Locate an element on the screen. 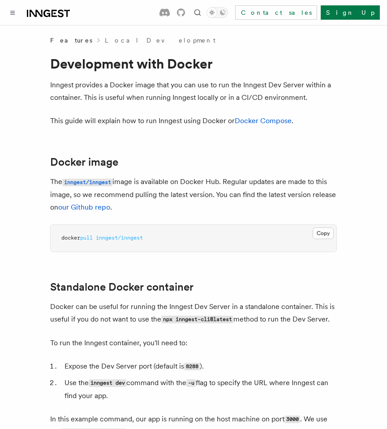 This screenshot has height=429, width=387. span: Features is located at coordinates (71, 40).